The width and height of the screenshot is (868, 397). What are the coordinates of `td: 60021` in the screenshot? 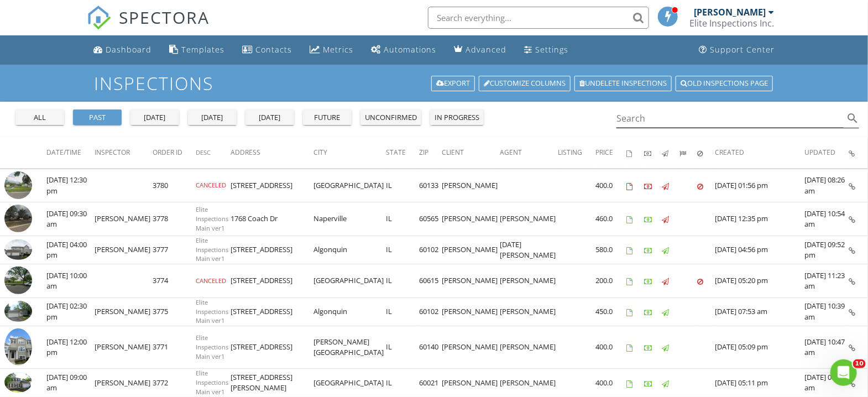 It's located at (430, 383).